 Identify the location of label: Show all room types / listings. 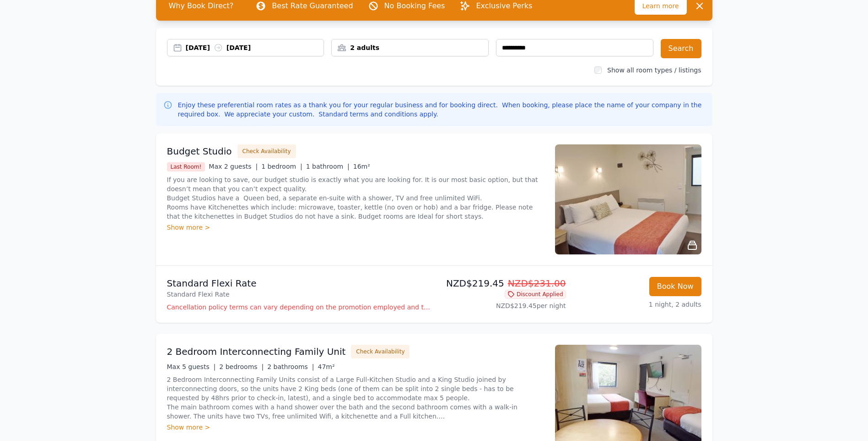
(654, 70).